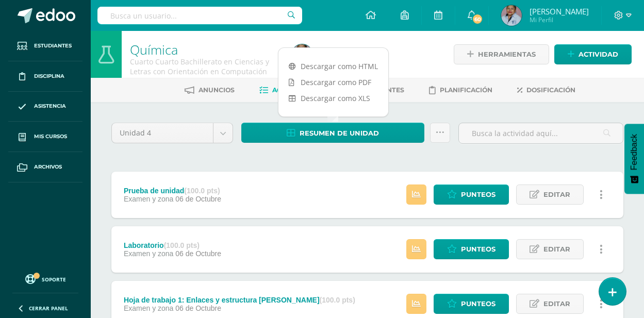  I want to click on span: 60, so click(477, 19).